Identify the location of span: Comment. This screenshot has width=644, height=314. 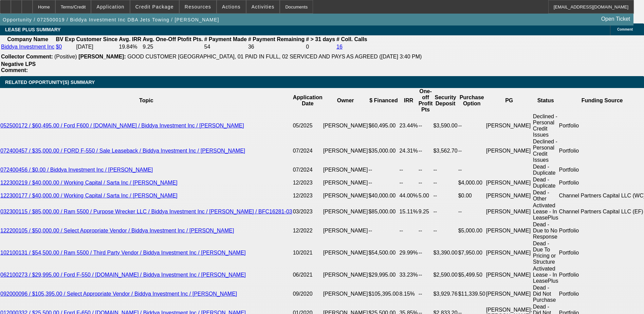
(624, 29).